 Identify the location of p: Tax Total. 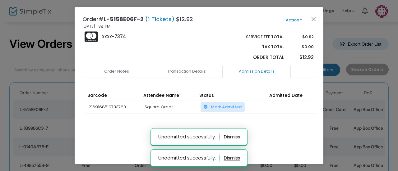
(258, 47).